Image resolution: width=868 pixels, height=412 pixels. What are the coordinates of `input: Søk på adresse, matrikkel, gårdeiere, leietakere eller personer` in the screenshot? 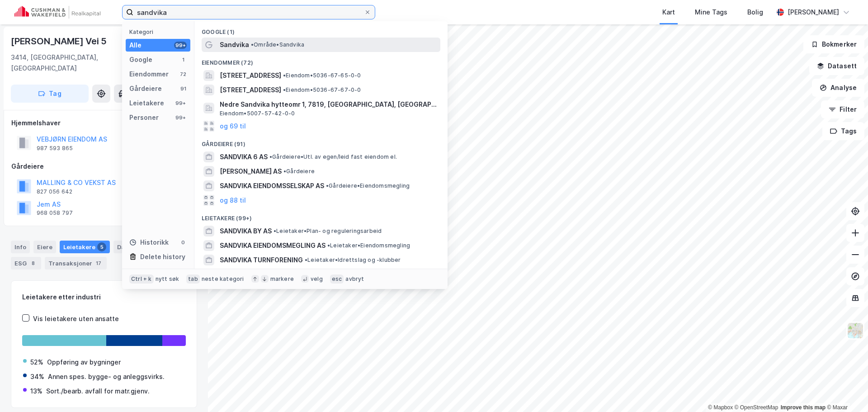 It's located at (249, 12).